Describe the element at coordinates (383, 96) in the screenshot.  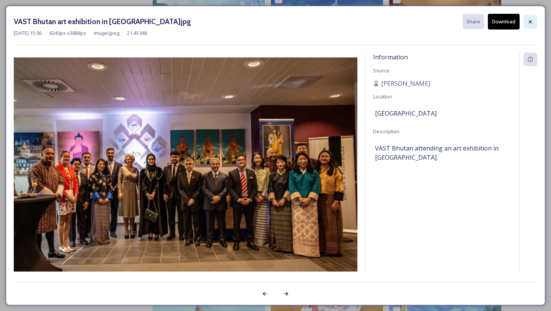
I see `span: Location` at that location.